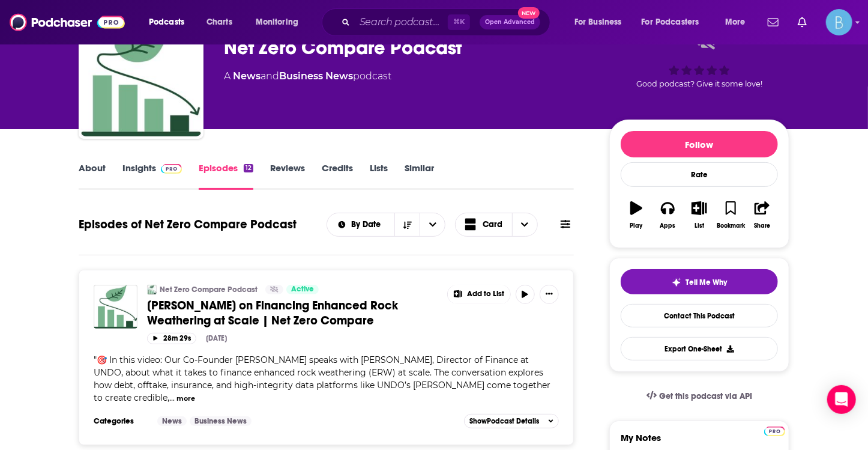 The image size is (868, 450). I want to click on span: ⌘ K, so click(458, 23).